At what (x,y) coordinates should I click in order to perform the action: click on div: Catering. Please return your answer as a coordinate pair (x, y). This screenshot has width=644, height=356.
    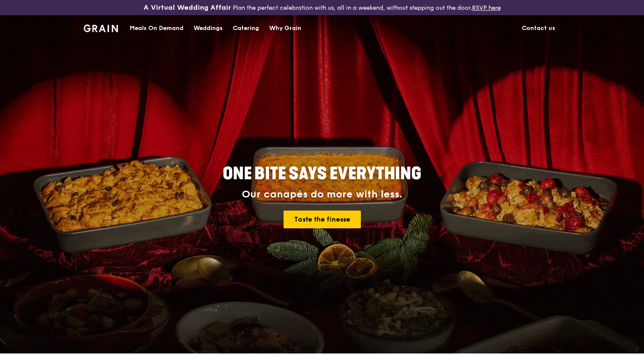
    Looking at the image, I should click on (246, 28).